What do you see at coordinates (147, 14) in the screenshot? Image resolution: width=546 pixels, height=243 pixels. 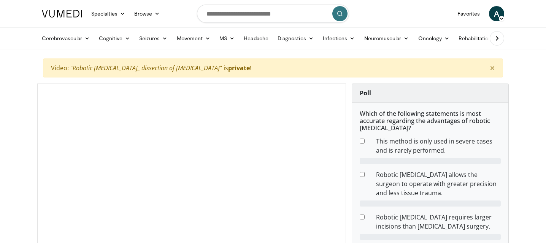 I see `a: Browse` at bounding box center [147, 14].